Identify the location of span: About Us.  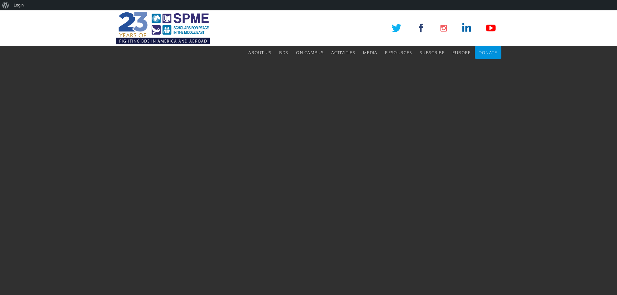
(260, 52).